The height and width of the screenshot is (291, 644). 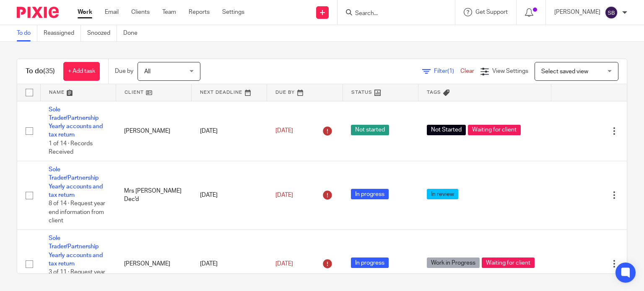 What do you see at coordinates (199, 12) in the screenshot?
I see `a: Reports` at bounding box center [199, 12].